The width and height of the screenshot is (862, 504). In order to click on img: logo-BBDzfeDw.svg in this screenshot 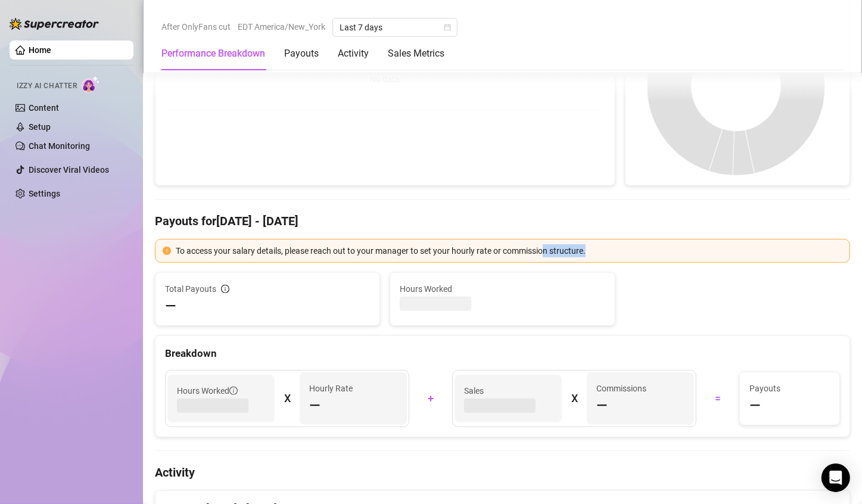, I will do `click(54, 24)`.